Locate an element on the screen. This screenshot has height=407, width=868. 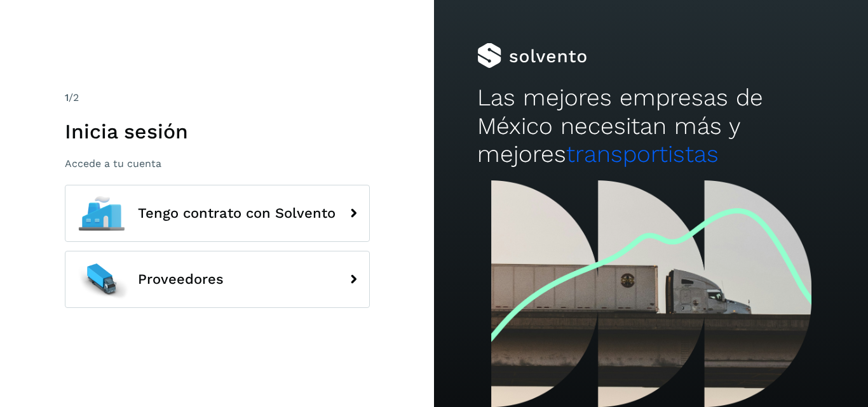
div: /2 is located at coordinates (217, 98).